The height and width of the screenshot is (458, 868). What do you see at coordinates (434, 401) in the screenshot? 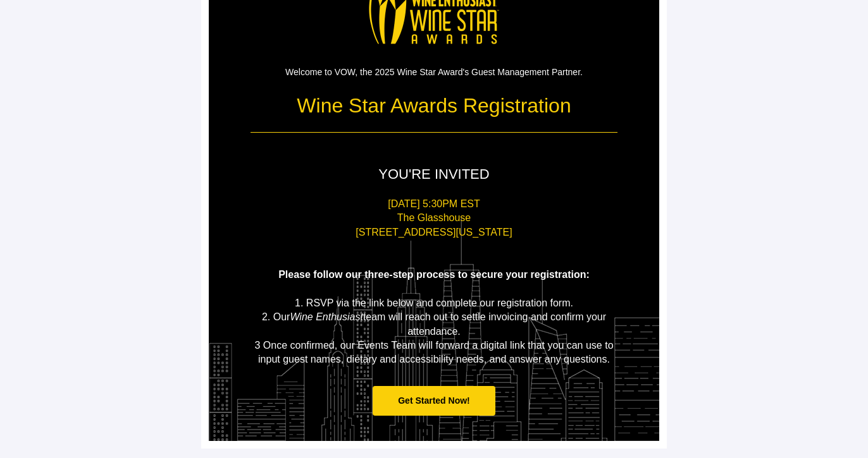
I see `span: Get Started Now!` at bounding box center [434, 401].